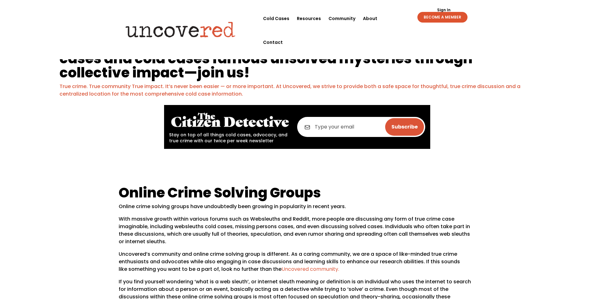  Describe the element at coordinates (309, 18) in the screenshot. I see `a: Resources` at that location.